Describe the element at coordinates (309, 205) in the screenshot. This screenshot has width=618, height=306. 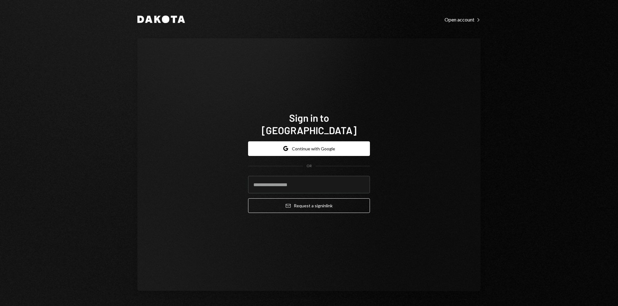
I see `button: Request a signinlink` at that location.